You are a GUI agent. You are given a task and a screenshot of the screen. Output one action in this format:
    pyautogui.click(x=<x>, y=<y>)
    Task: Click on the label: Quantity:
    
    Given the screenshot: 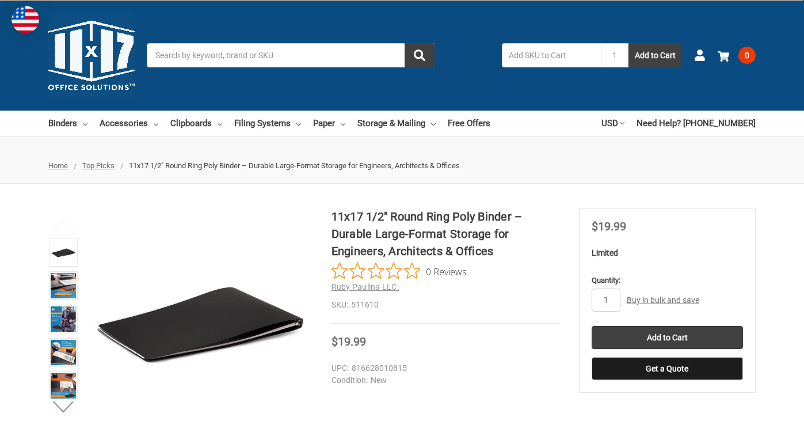 What is the action you would take?
    pyautogui.click(x=667, y=280)
    